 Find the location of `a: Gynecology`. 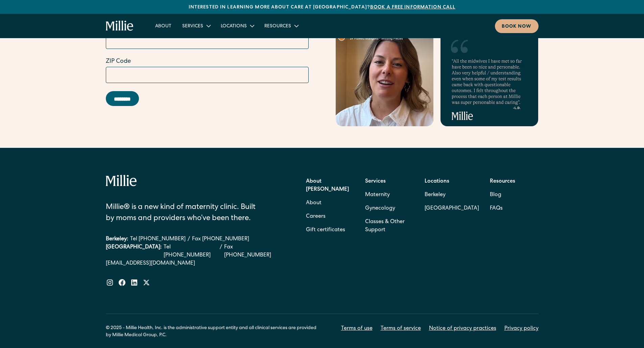

a: Gynecology is located at coordinates (380, 209).